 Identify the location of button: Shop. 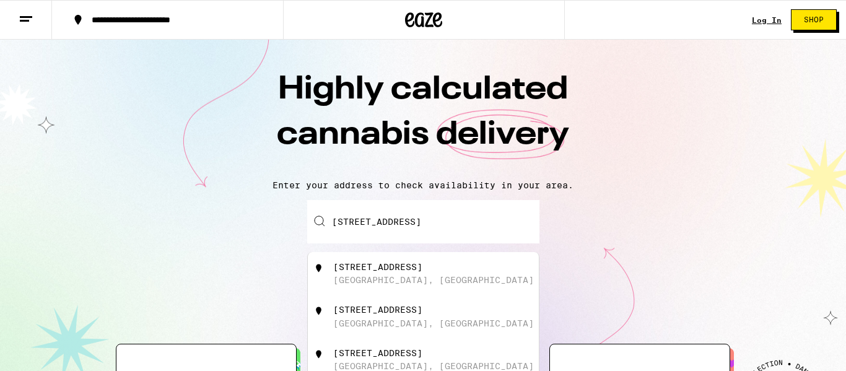
(814, 20).